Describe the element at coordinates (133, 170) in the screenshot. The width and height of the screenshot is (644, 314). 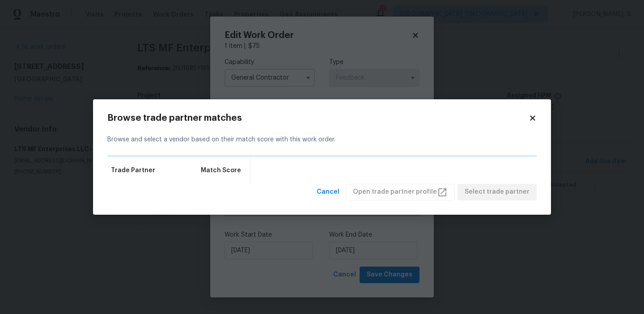
I see `span: Trade Partner` at that location.